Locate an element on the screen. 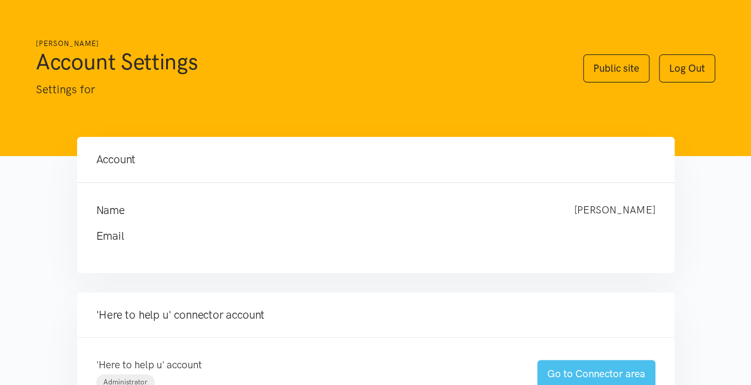 The image size is (751, 385). h4: Email is located at coordinates (364, 236).